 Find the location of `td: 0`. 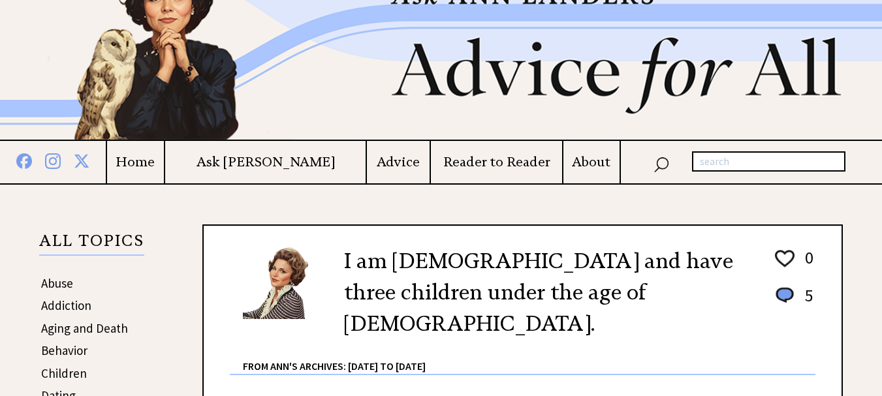

td: 0 is located at coordinates (807, 265).